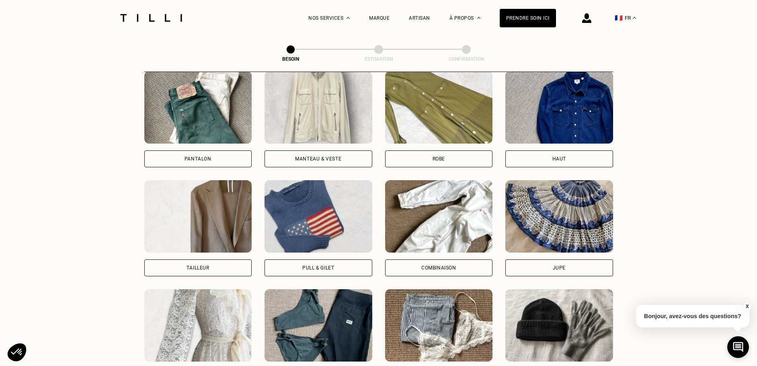 This screenshot has width=757, height=366. Describe the element at coordinates (319, 107) in the screenshot. I see `img: Tilli retouche votre Manteau & Veste` at that location.